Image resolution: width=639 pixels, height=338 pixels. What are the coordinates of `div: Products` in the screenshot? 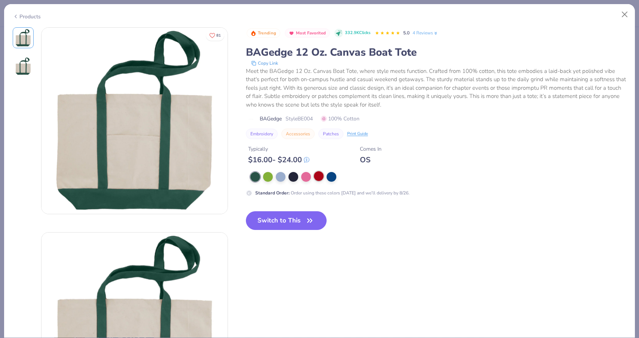 It's located at (27, 16).